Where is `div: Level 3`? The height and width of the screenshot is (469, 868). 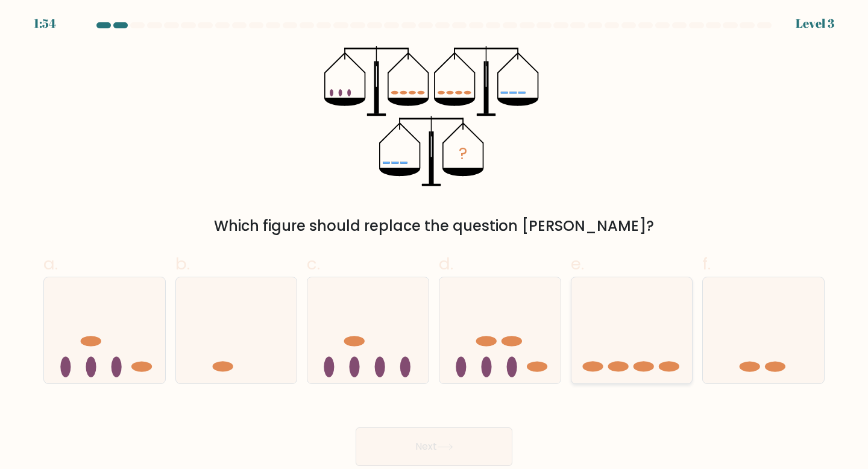 div: Level 3 is located at coordinates (815, 24).